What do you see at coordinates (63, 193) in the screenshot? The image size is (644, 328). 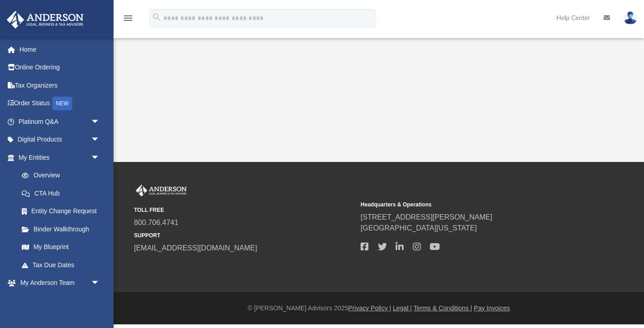 I see `a: CTA Hub` at bounding box center [63, 193].